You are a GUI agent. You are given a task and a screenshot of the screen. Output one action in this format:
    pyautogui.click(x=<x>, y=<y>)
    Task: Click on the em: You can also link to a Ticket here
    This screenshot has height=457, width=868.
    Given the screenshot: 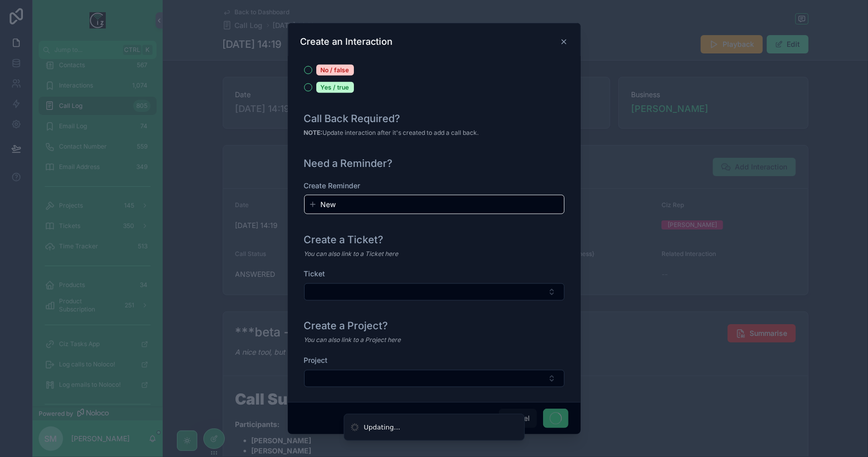 What is the action you would take?
    pyautogui.click(x=351, y=254)
    